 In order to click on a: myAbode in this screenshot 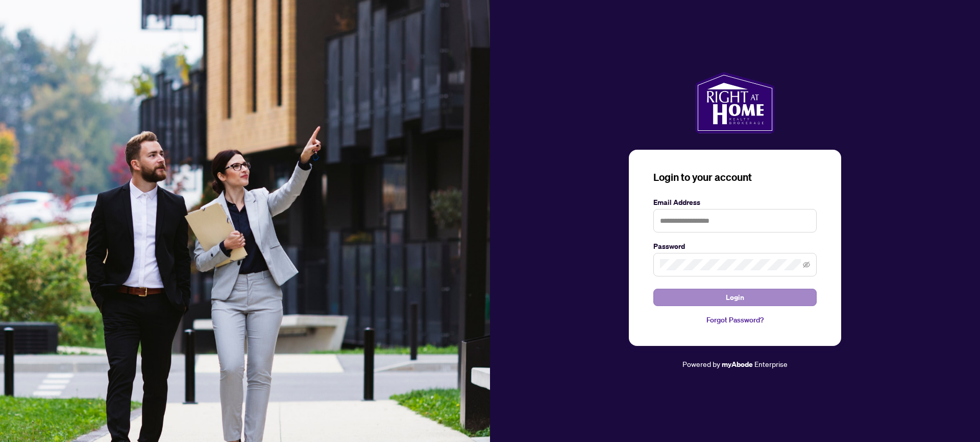, I will do `click(737, 364)`.